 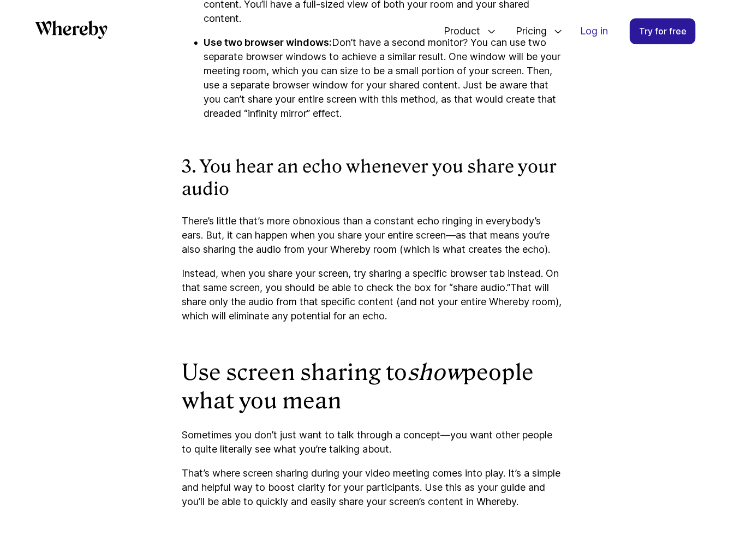 What do you see at coordinates (527, 31) in the screenshot?
I see `span: Pricing` at bounding box center [527, 31].